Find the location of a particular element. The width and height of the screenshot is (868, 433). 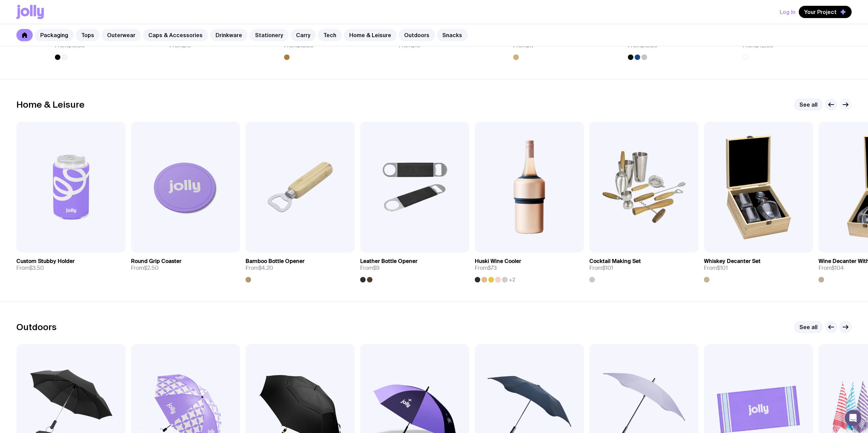

a: Tech is located at coordinates (330, 35).